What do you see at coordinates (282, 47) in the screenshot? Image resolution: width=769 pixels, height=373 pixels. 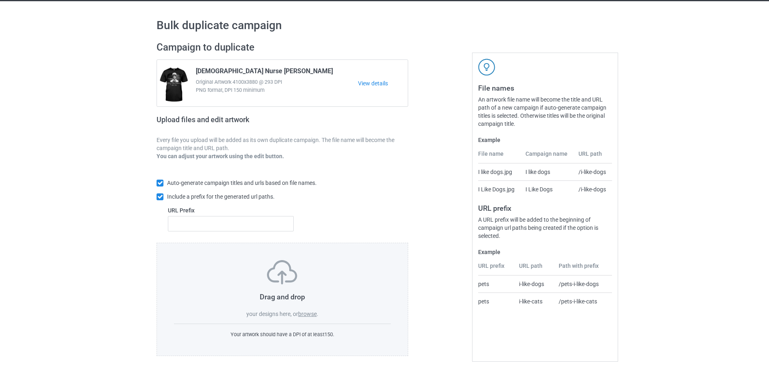 I see `h2: Campaign to duplicate` at bounding box center [282, 47].